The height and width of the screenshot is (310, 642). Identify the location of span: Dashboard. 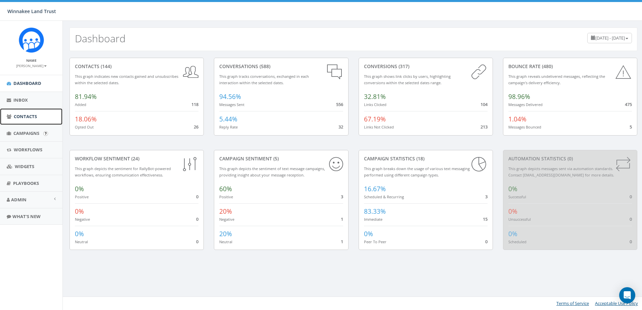
(27, 83).